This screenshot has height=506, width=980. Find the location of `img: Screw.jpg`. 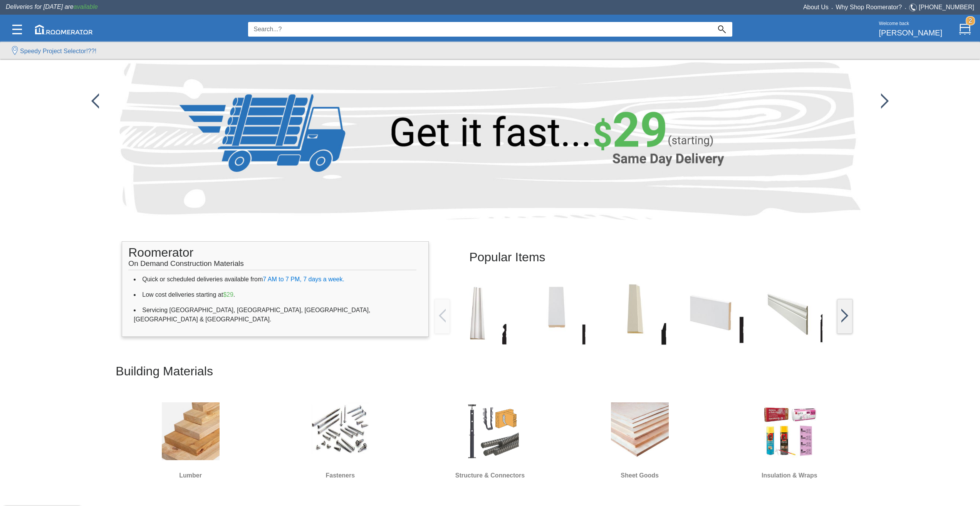

img: Screw.jpg is located at coordinates (340, 431).